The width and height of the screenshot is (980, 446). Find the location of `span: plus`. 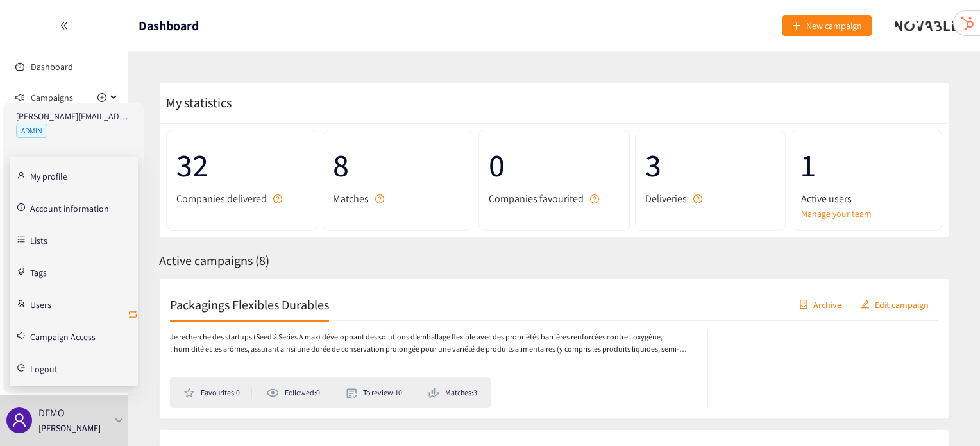

span: plus is located at coordinates (797, 27).